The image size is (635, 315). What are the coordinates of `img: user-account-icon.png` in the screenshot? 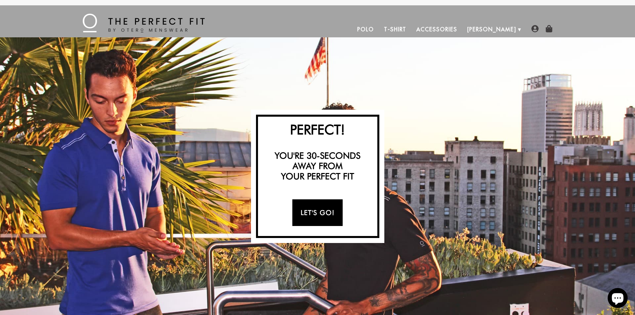 It's located at (535, 29).